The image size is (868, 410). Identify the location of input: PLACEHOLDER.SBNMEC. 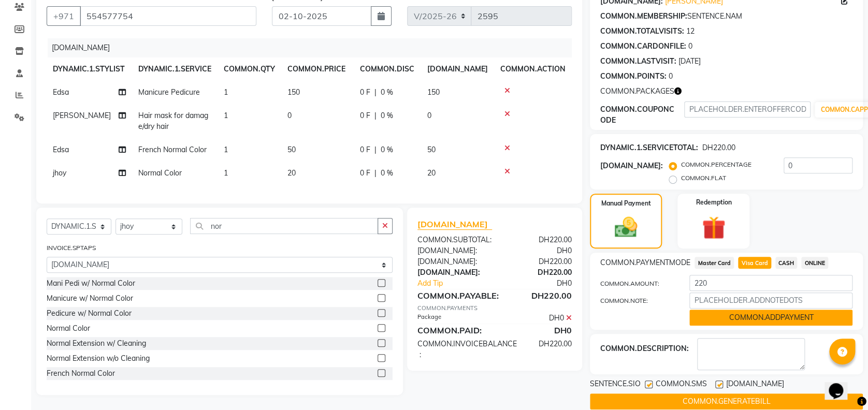
(168, 16).